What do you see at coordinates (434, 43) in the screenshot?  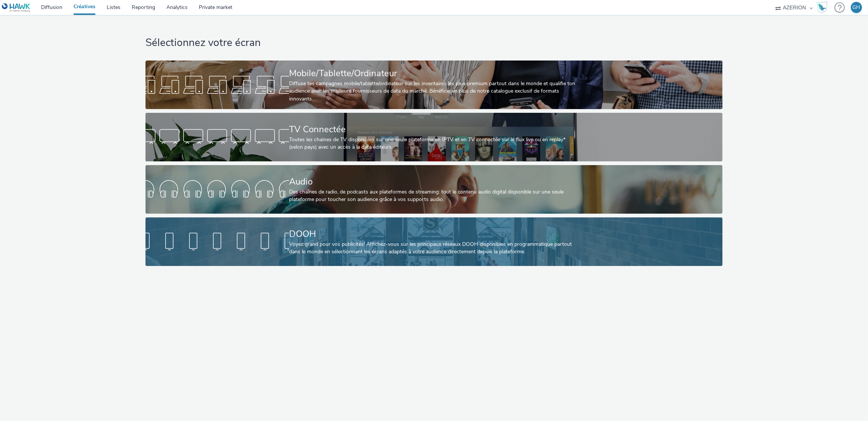 I see `h1: Sélectionnez votre écran` at bounding box center [434, 43].